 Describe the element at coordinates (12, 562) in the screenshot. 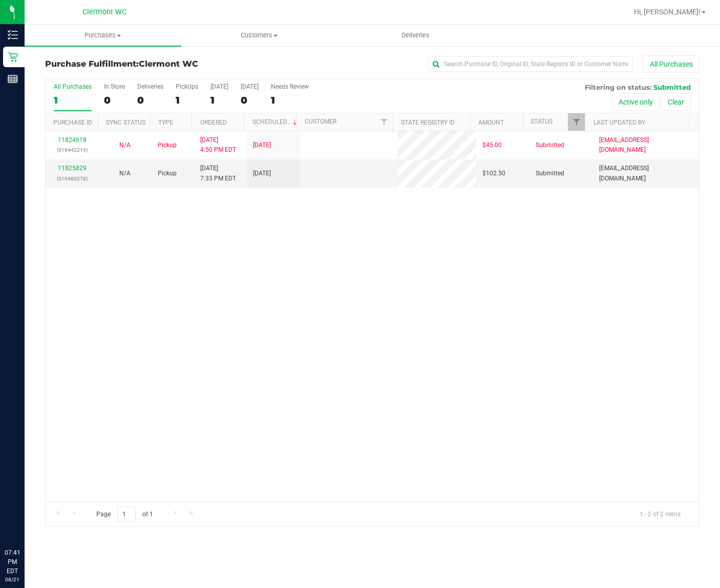

I see `p: 07:41 PM EDT` at that location.